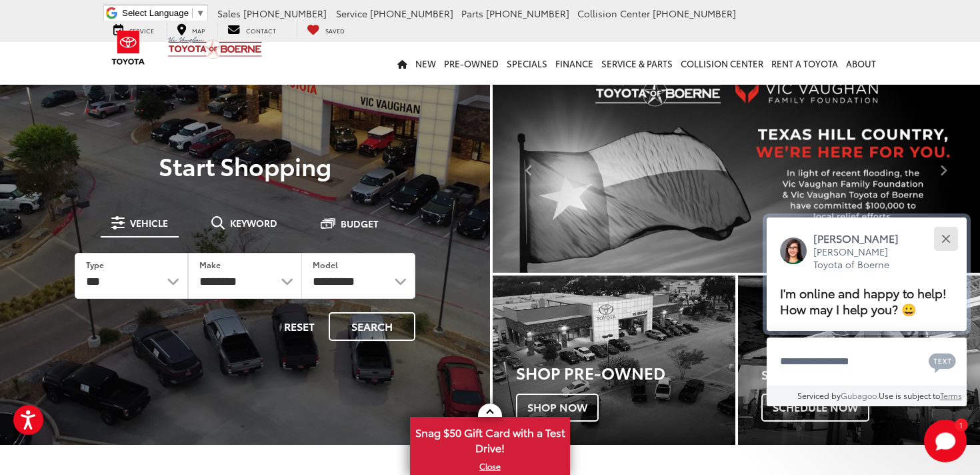 The height and width of the screenshot is (475, 980). What do you see at coordinates (945, 441) in the screenshot?
I see `button: Toggle Chat Window` at bounding box center [945, 441].